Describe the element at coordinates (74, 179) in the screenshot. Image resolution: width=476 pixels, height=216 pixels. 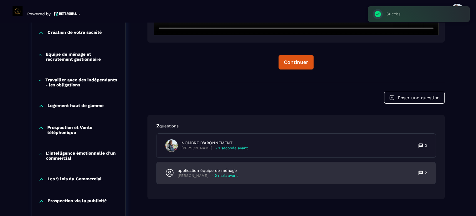
I see `p: Les 9 lois du Commercial` at that location.